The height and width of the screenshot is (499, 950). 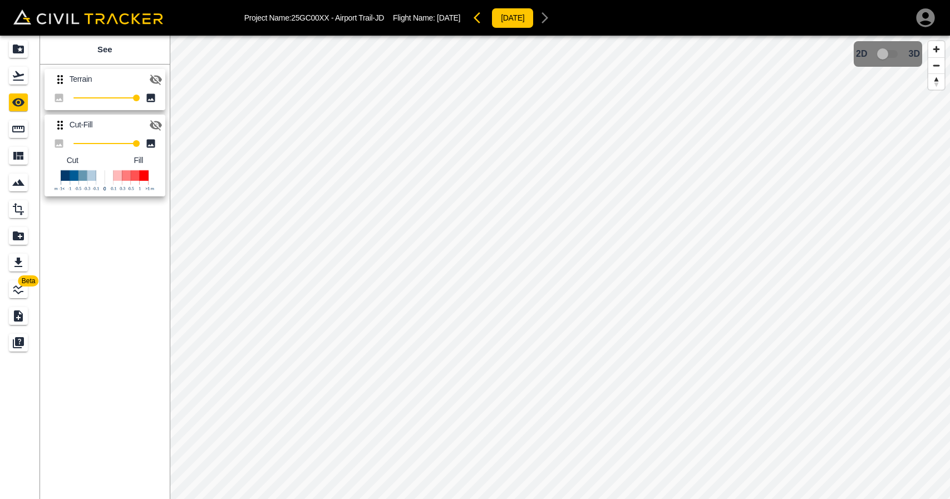 I want to click on img: Civil Tracker, so click(x=88, y=17).